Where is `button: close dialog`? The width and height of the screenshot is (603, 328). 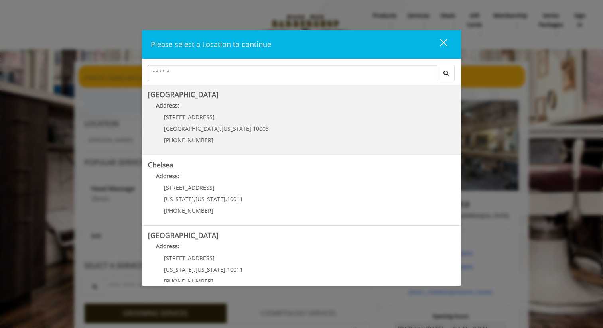 button: close dialog is located at coordinates (439, 44).